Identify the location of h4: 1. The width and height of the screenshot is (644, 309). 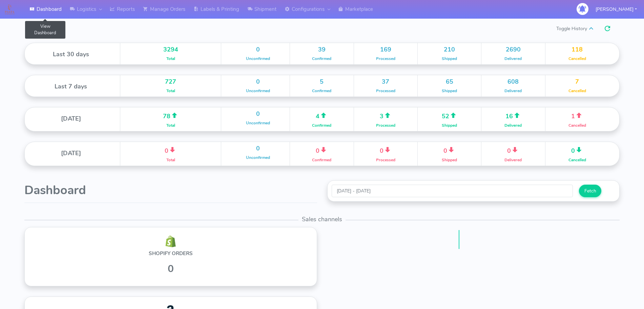
(577, 115).